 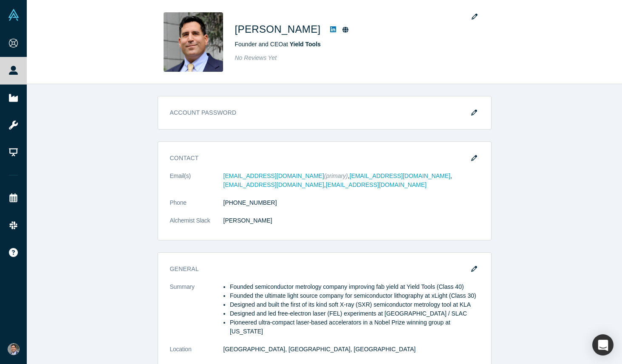 What do you see at coordinates (354, 286) in the screenshot?
I see `li: Founded semiconductor metrology company improving fab yield at Yield Tools (Class 40)` at bounding box center [354, 286].